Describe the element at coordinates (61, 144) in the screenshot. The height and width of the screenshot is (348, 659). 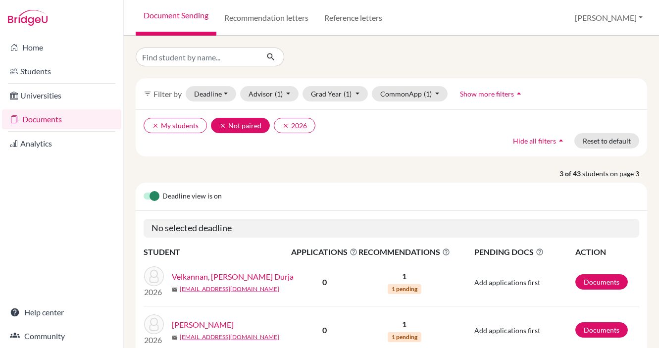
I see `a: Analytics` at that location.